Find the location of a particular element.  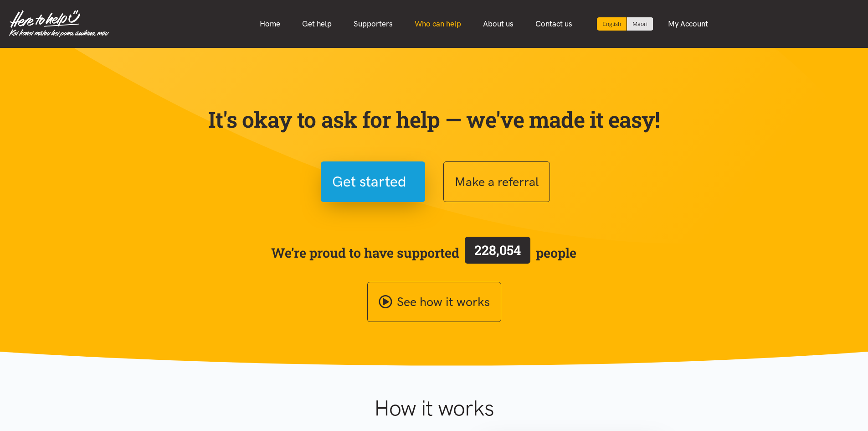

p: It's okay to ask for help — we've made it easy! is located at coordinates (434, 120).